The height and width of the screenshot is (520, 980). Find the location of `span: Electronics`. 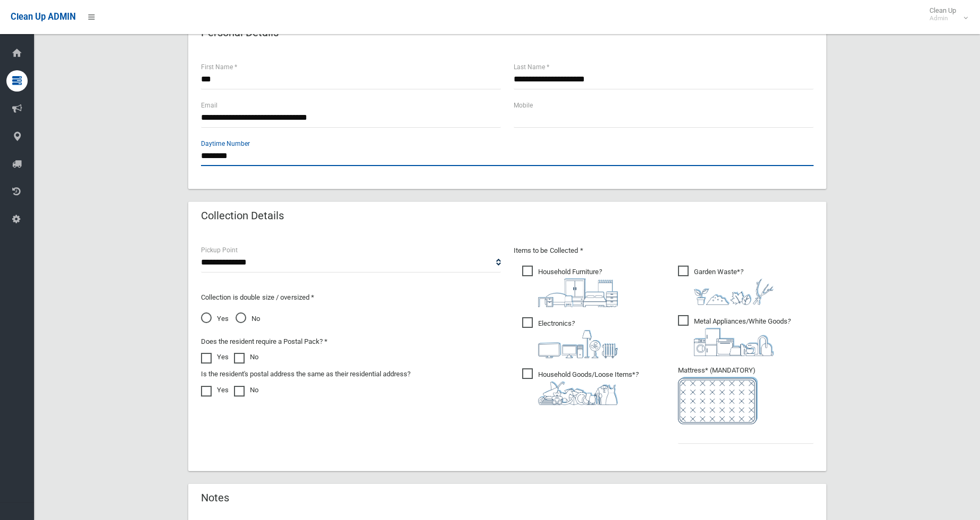

span: Electronics is located at coordinates (570, 337).